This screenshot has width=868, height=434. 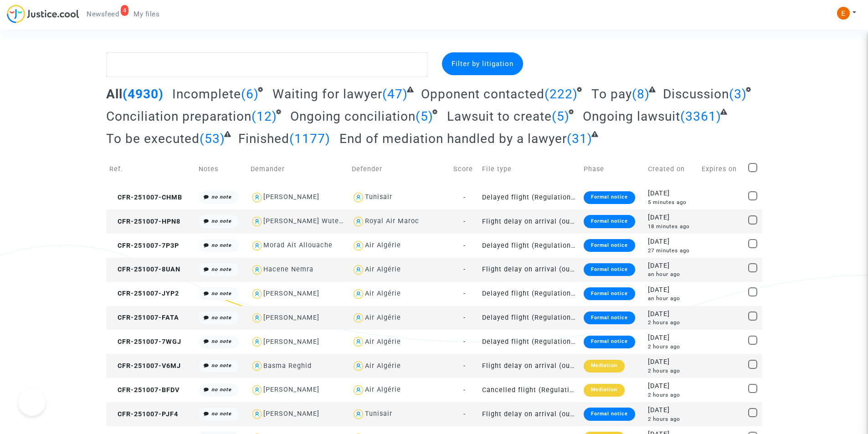 What do you see at coordinates (672, 202) in the screenshot?
I see `div: 5 minutes ago` at bounding box center [672, 202].